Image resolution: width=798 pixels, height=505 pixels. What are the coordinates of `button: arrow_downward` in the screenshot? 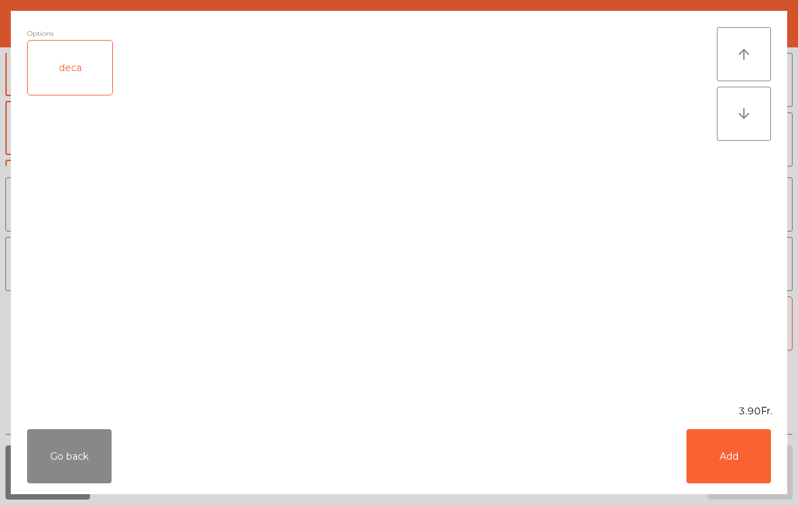 It's located at (744, 114).